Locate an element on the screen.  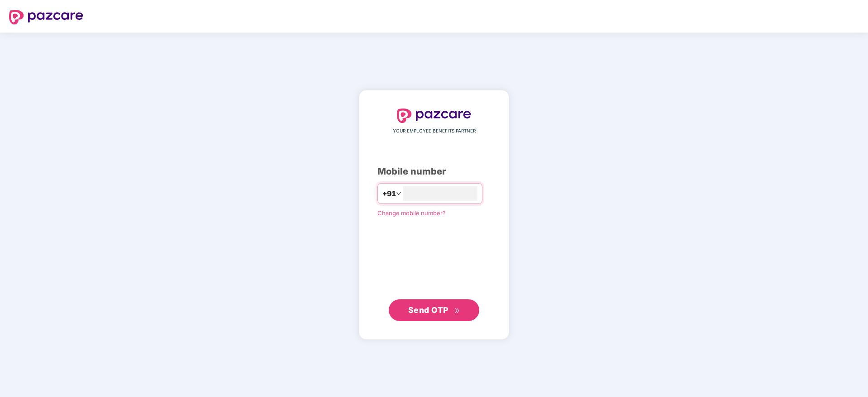
span: Change mobile number? is located at coordinates (412, 213).